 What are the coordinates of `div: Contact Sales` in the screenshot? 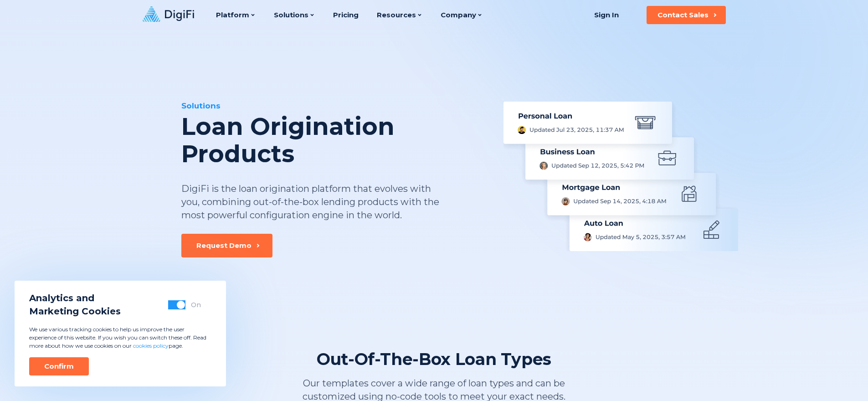 It's located at (683, 15).